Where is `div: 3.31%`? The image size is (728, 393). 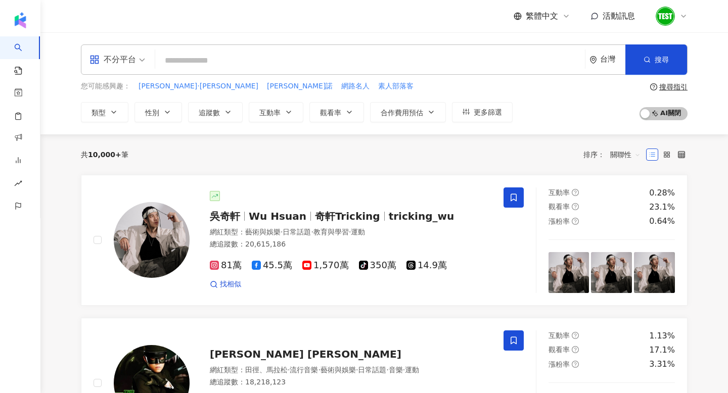
div: 3.31% is located at coordinates (662, 364).